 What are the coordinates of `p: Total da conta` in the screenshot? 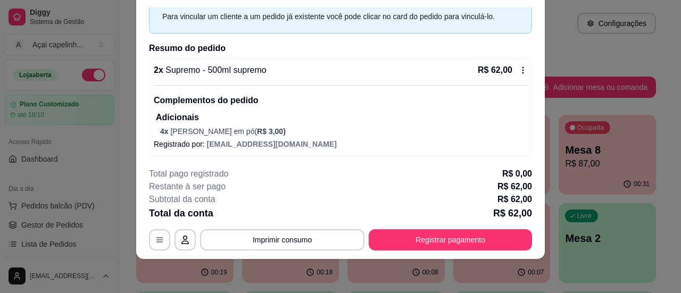 It's located at (181, 213).